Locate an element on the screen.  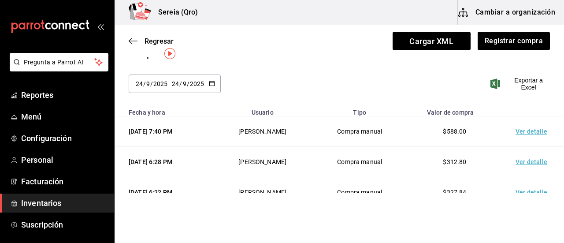
span: Regresar is located at coordinates (159, 41).